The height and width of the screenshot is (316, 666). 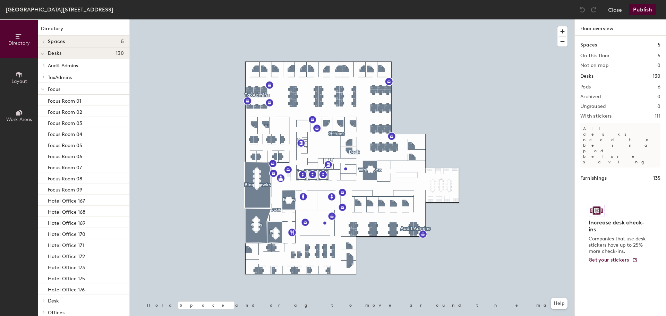 What do you see at coordinates (656, 76) in the screenshot?
I see `h1: 130` at bounding box center [656, 76].